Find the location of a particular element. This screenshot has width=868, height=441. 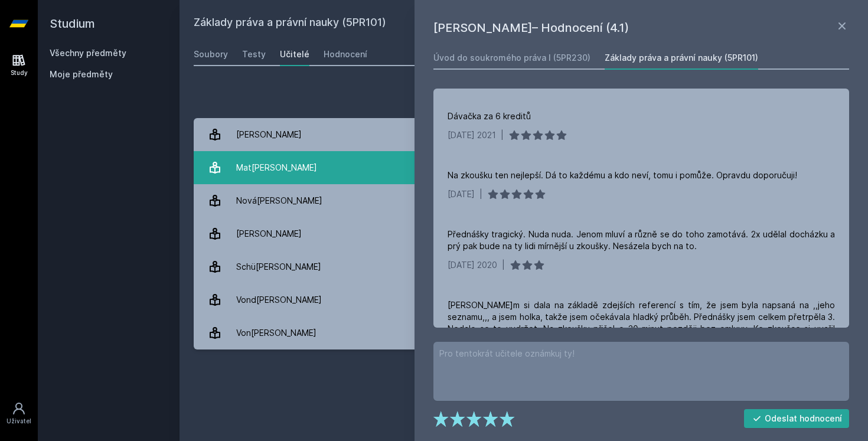

div: Dávačka za 6 kreditů is located at coordinates (489, 117).